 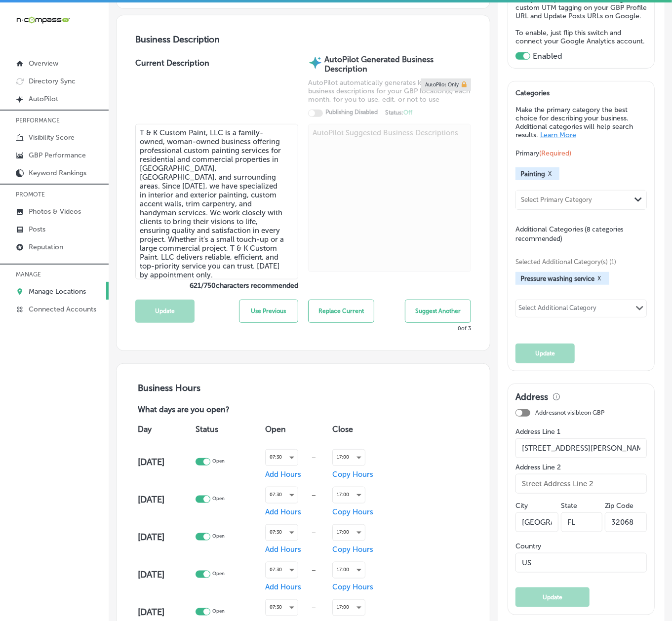 I want to click on div: Select Additional Category, so click(x=557, y=309).